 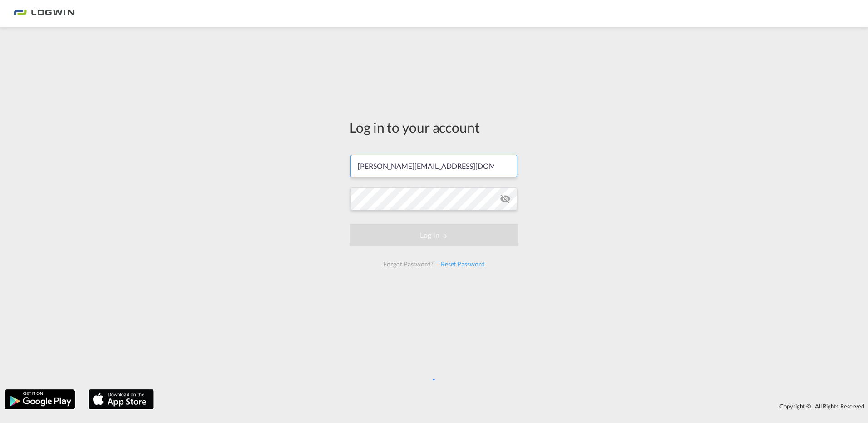 I want to click on div: Copyright © . All Rights Reserved, so click(x=513, y=405).